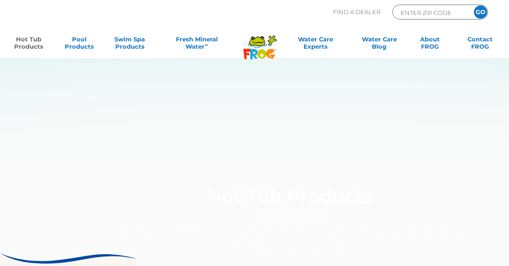 The height and width of the screenshot is (266, 509). I want to click on a: Hot TubProducts, so click(29, 45).